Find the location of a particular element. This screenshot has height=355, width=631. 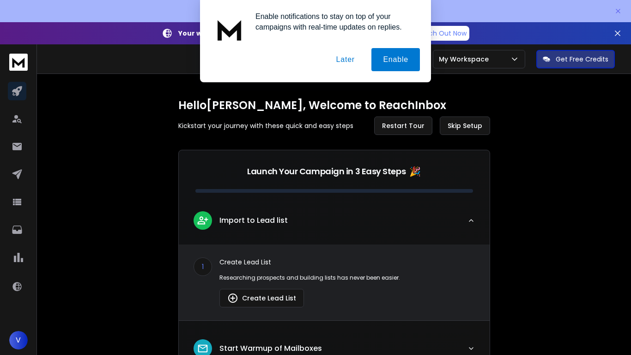

button: Restart Tour is located at coordinates (404, 126).